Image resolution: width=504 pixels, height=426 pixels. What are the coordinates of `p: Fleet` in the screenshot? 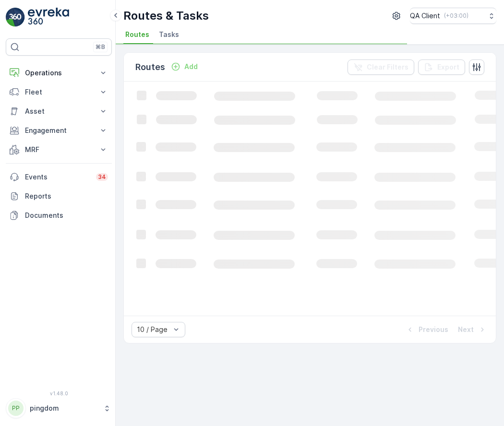 It's located at (59, 92).